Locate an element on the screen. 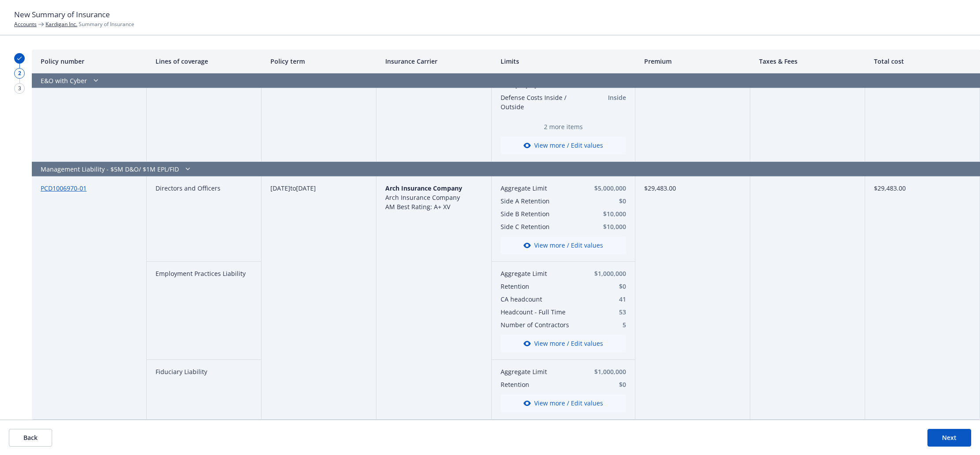 The height and width of the screenshot is (455, 980). button: Defense Costs Inside / Outside is located at coordinates (540, 102).